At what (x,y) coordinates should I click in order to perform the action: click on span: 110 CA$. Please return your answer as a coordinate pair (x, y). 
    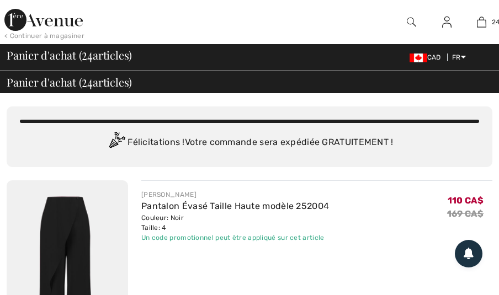
    Looking at the image, I should click on (465, 199).